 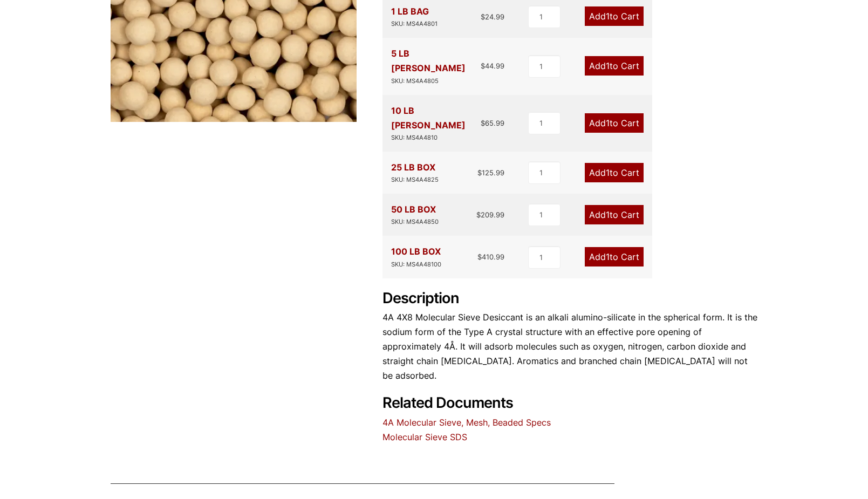 What do you see at coordinates (415, 180) in the screenshot?
I see `div: SKU: MS4A4825` at bounding box center [415, 180].